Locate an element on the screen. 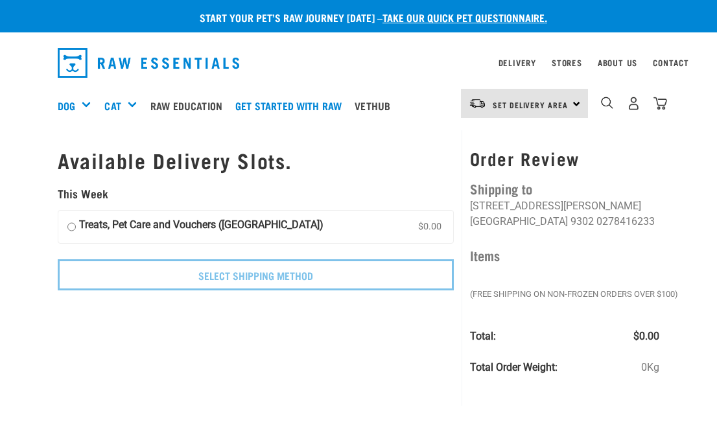 Image resolution: width=717 pixels, height=444 pixels. a: Get started with Raw is located at coordinates (292, 106).